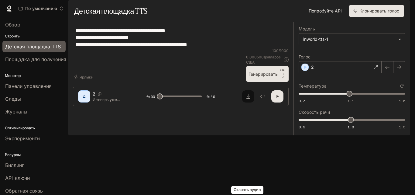  I want to click on font: Д, so click(84, 96).